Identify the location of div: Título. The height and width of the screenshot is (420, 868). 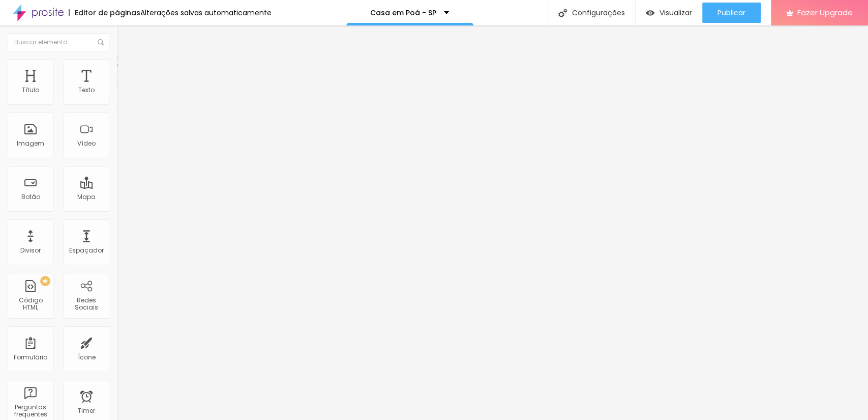
(31, 90).